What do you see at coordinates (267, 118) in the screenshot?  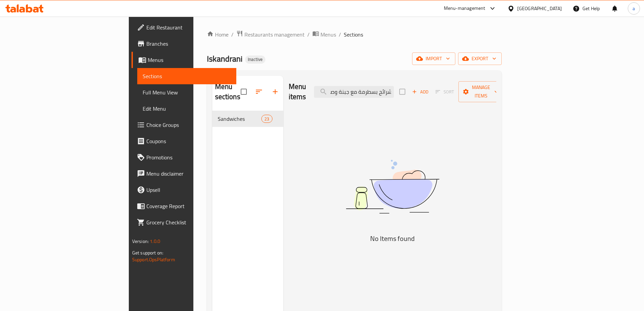 I see `div: items` at bounding box center [267, 118].